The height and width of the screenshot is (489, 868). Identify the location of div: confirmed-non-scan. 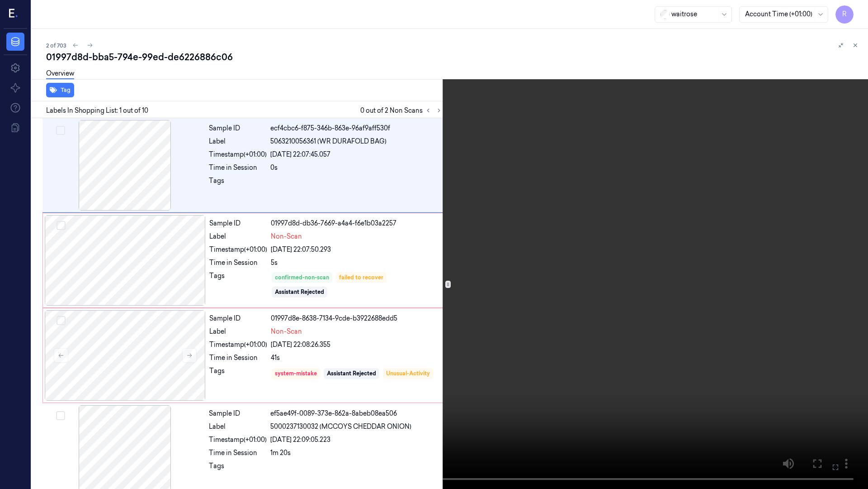
(302, 277).